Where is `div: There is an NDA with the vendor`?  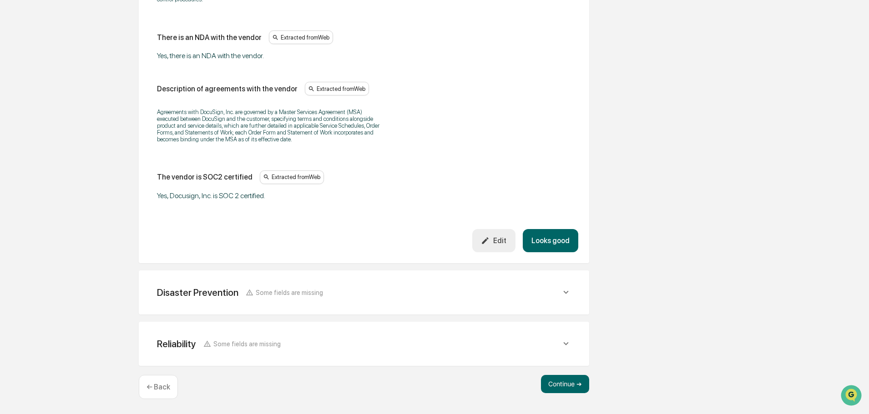 div: There is an NDA with the vendor is located at coordinates (209, 37).